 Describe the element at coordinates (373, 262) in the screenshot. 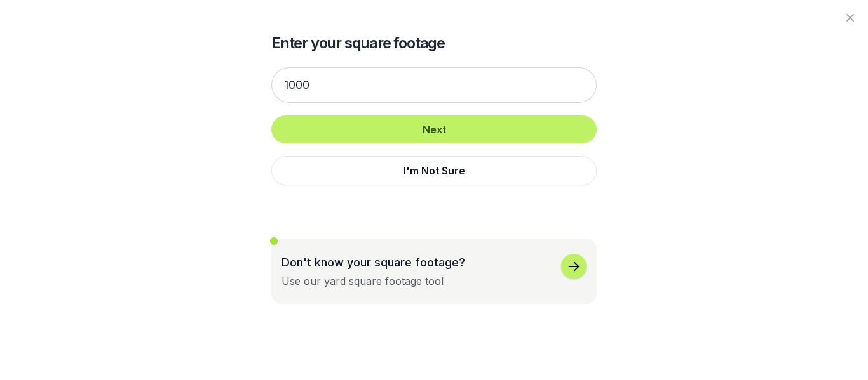

I see `p: Don't know your square footage?` at that location.